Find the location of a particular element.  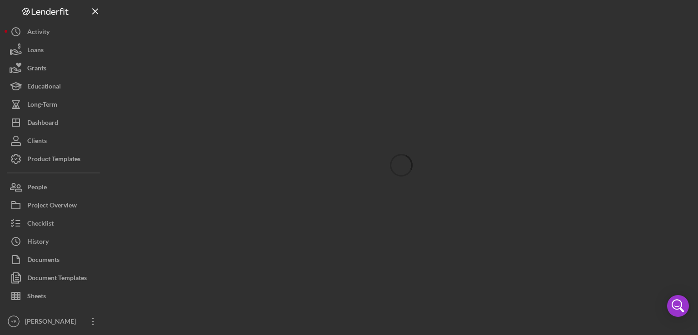

a: Product Templates is located at coordinates (55, 159).